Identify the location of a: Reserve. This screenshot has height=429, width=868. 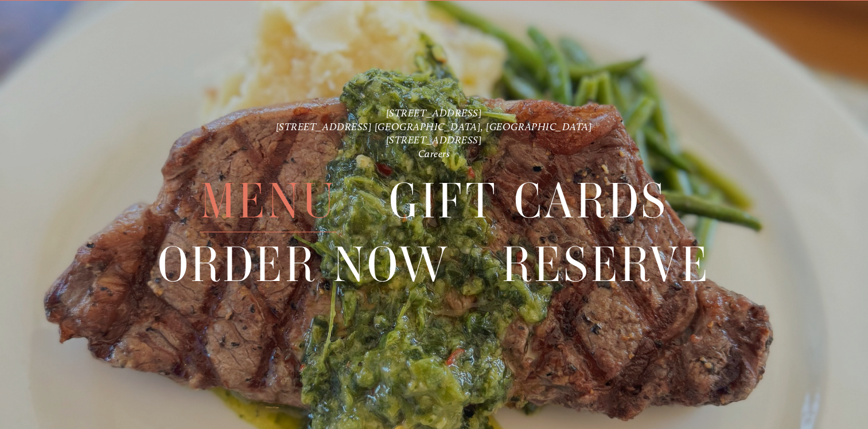
(606, 265).